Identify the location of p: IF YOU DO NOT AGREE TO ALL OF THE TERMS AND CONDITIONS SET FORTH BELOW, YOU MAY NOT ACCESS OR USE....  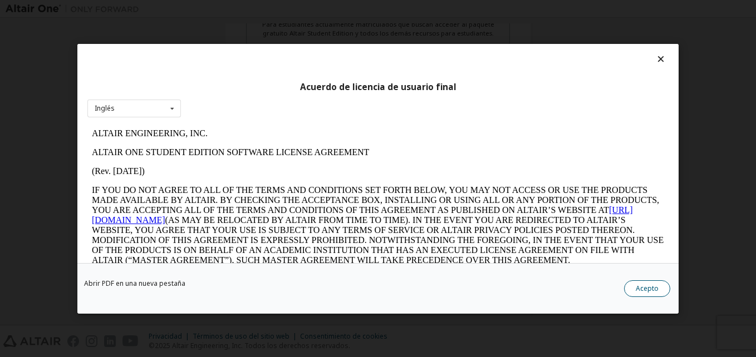
(290, 101).